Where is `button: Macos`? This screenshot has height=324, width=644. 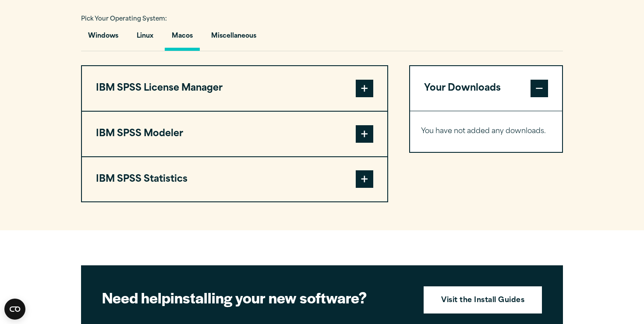 button: Macos is located at coordinates (182, 38).